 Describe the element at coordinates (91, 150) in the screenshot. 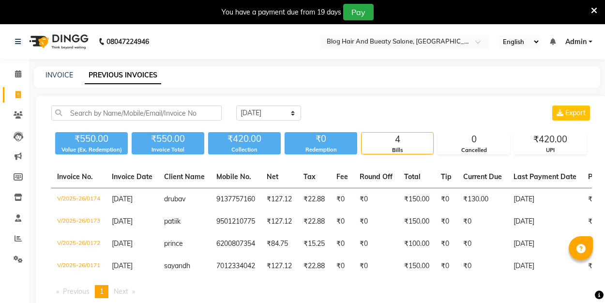

I see `div: Value (Ex. Redemption)` at that location.